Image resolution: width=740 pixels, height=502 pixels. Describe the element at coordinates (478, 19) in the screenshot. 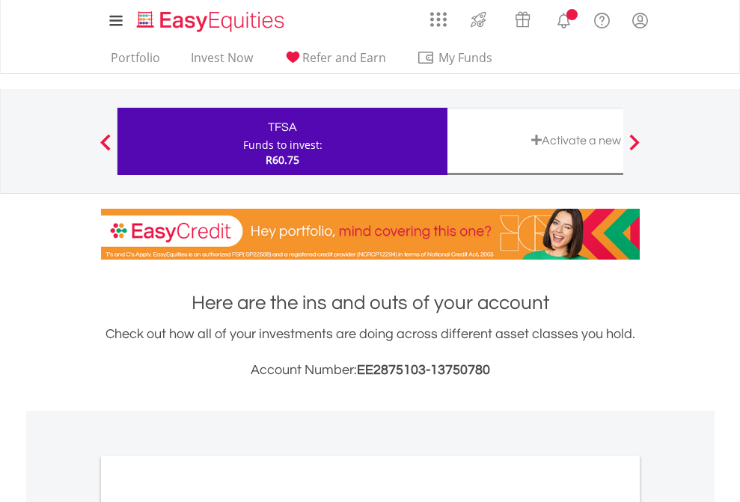

I see `img: thrive-v2.svg` at that location.